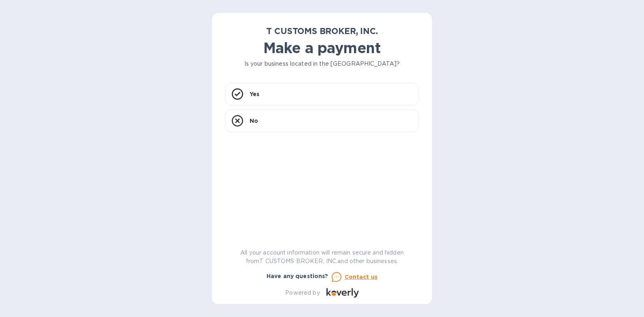 The height and width of the screenshot is (317, 644). I want to click on p: Powered by, so click(302, 292).